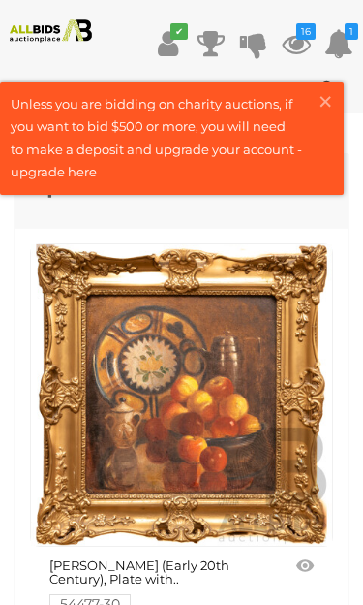 The width and height of the screenshot is (363, 605). I want to click on i: 1, so click(352, 31).